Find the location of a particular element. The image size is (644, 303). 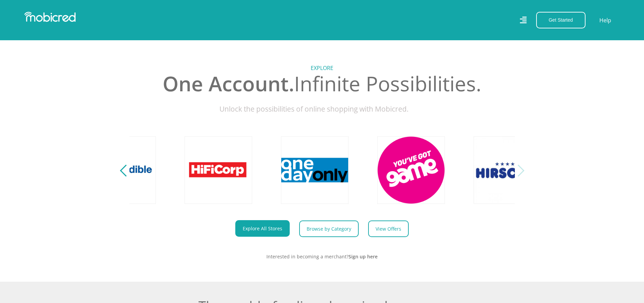

button: Next is located at coordinates (518, 171).